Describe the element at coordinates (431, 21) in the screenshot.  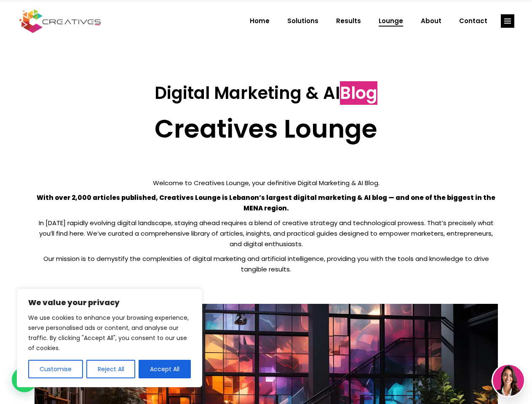
I see `span: About` at that location.